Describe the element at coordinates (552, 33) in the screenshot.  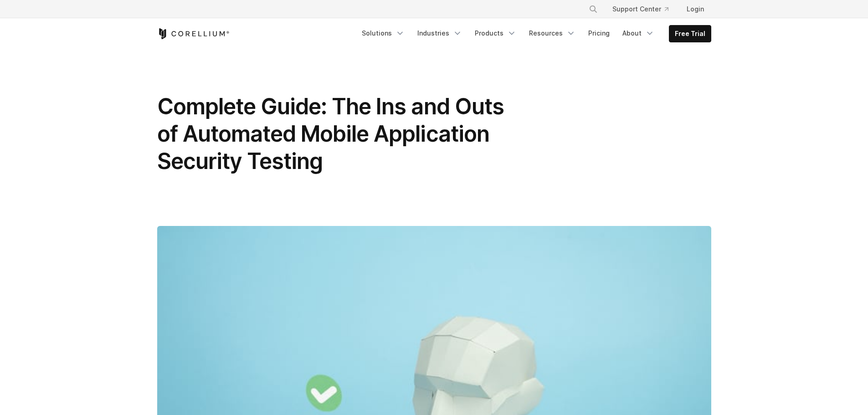
I see `a: Resources` at that location.